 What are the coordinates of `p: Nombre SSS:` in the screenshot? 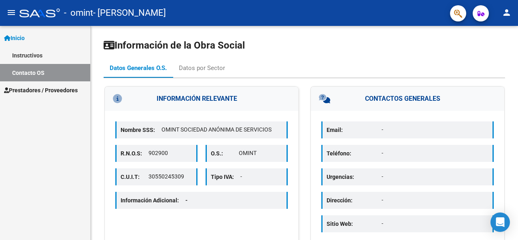 It's located at (141, 130).